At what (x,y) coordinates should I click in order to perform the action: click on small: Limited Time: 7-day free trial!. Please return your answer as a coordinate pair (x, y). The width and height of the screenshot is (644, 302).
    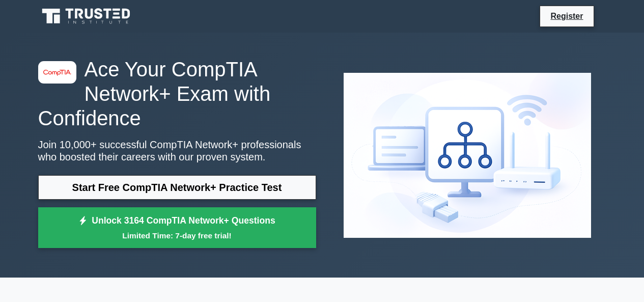
    Looking at the image, I should click on (177, 236).